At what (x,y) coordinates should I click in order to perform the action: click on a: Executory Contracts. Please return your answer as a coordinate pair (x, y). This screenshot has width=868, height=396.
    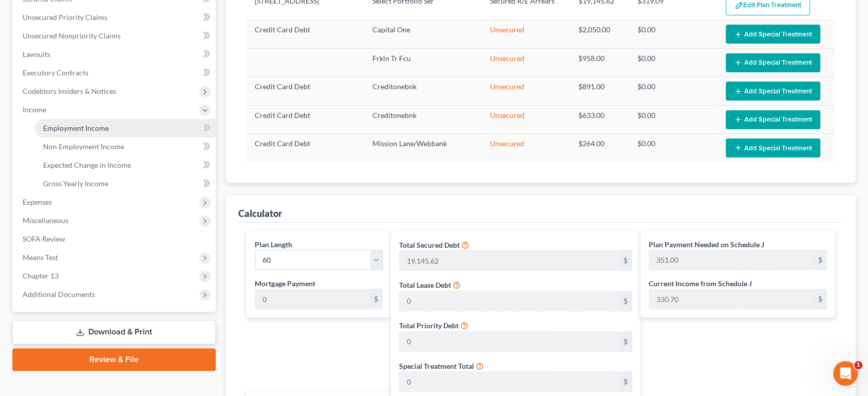
    Looking at the image, I should click on (115, 73).